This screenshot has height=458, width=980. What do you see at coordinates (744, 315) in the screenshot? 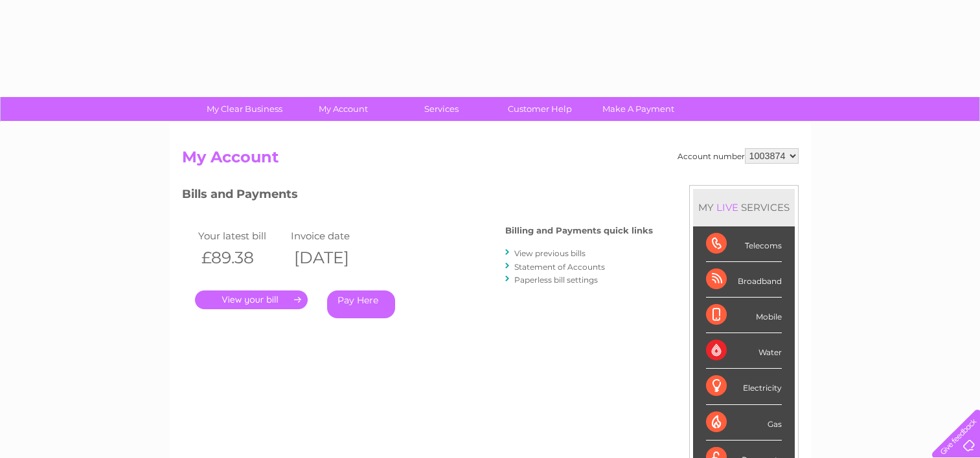
I see `div: Mobile` at bounding box center [744, 315].